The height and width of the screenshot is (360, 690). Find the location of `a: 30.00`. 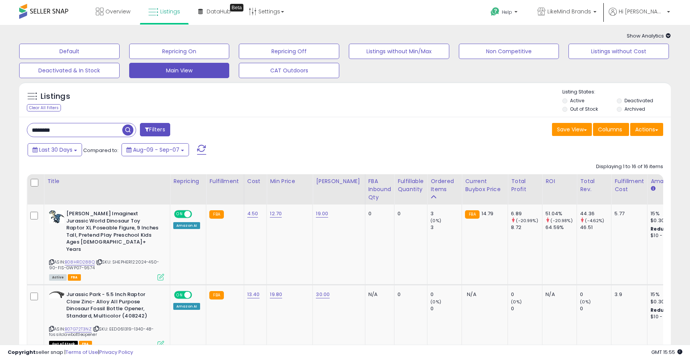

a: 30.00 is located at coordinates (323, 295).